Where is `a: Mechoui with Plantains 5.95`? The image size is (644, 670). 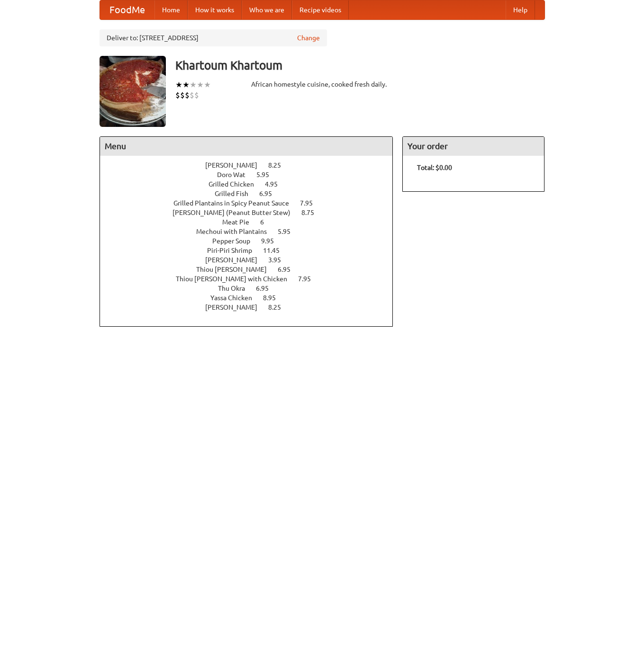
a: Mechoui with Plantains 5.95 is located at coordinates (252, 231).